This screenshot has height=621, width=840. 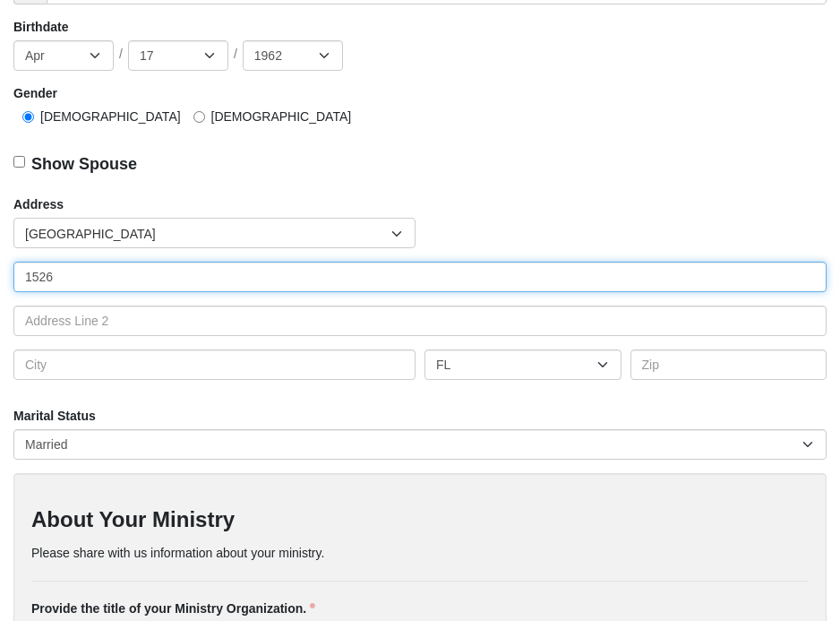 What do you see at coordinates (420, 520) in the screenshot?
I see `h3: About Your Ministry` at bounding box center [420, 520].